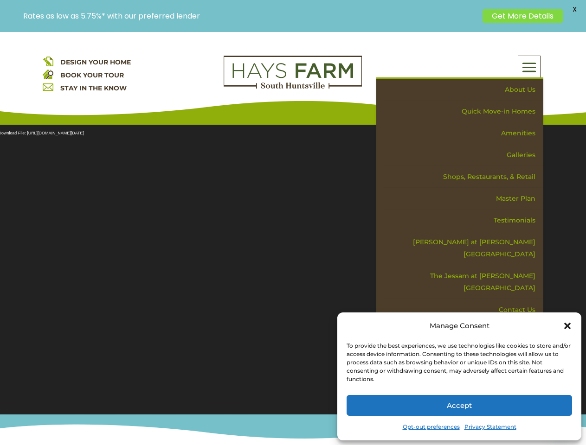 Image resolution: width=586 pixels, height=445 pixels. I want to click on a: Privacy Statement, so click(490, 427).